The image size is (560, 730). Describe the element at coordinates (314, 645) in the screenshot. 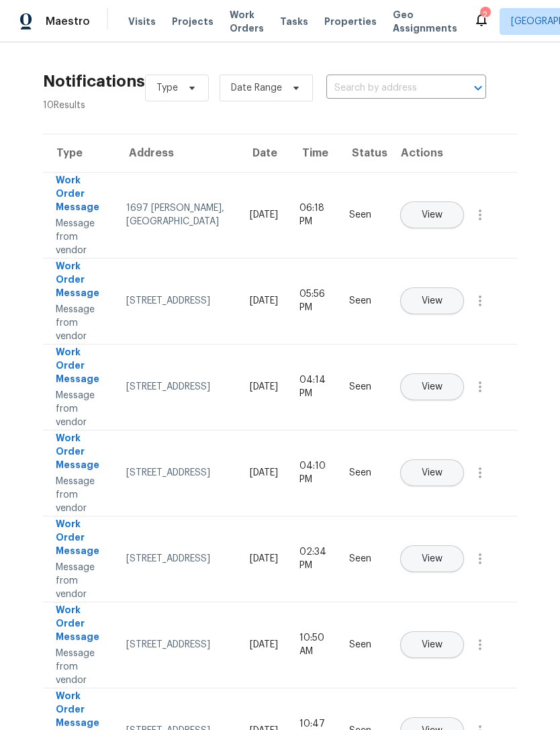

I see `div: 10:50 AM` at that location.